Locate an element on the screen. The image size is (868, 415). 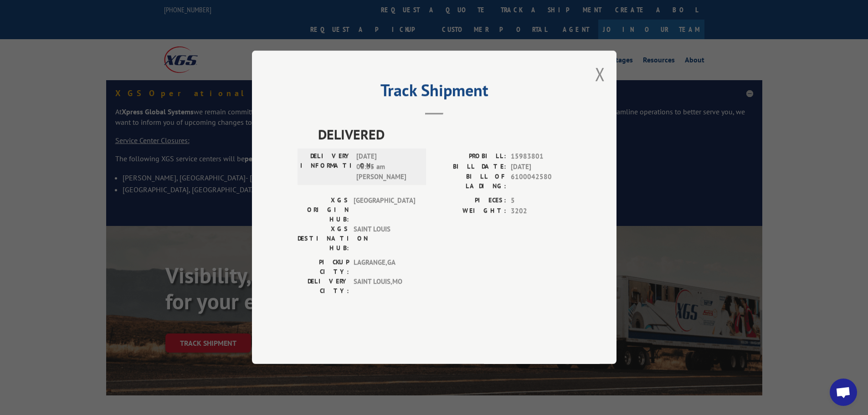
span: 6100042580 is located at coordinates (540, 182).